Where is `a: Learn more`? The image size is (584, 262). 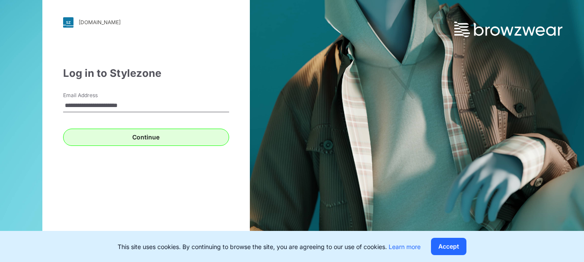
a: Learn more is located at coordinates (404, 247).